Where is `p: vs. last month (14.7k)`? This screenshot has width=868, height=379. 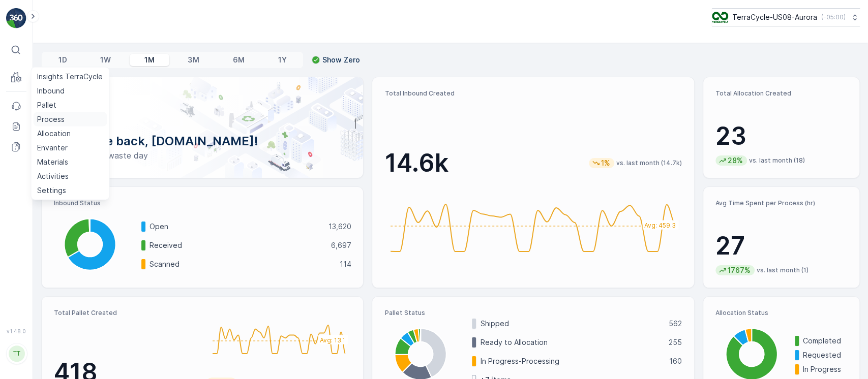
p: vs. last month (14.7k) is located at coordinates (649, 163).